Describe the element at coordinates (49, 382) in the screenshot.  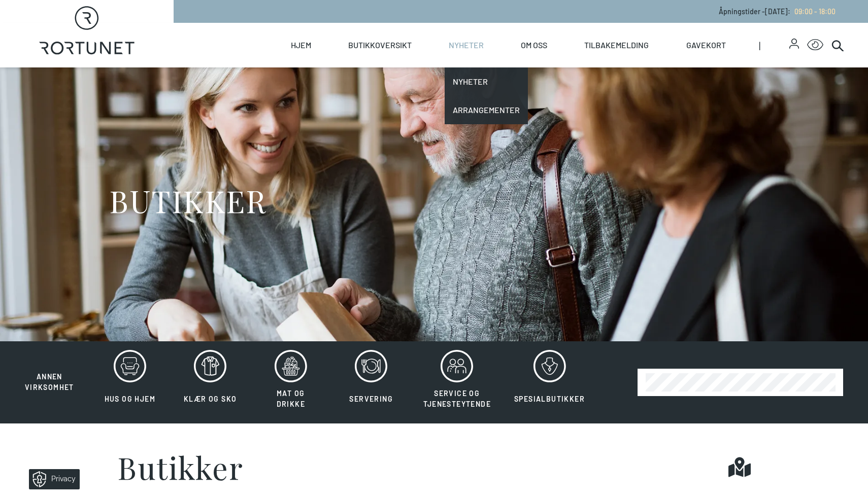
I see `span: Annen virksomhet` at that location.